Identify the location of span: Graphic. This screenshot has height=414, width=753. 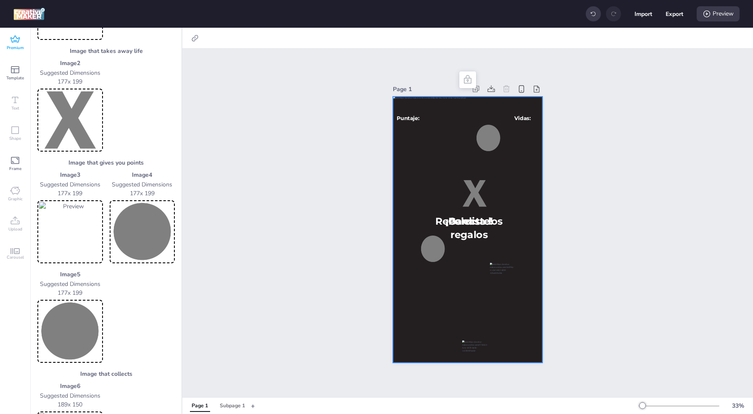
(15, 199).